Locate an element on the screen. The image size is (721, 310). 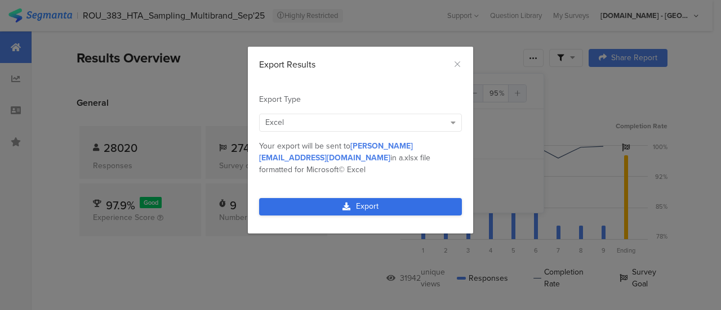
span: Excel is located at coordinates (274, 122).